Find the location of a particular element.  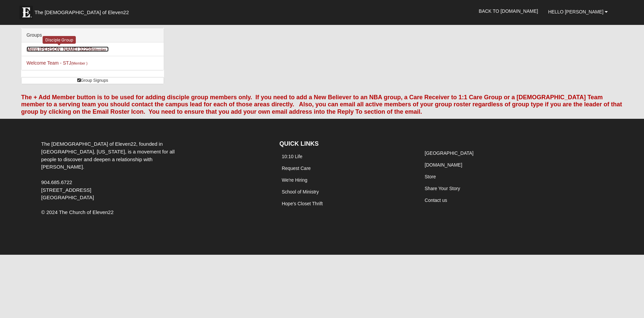

a: Share Your Story is located at coordinates (443, 189).